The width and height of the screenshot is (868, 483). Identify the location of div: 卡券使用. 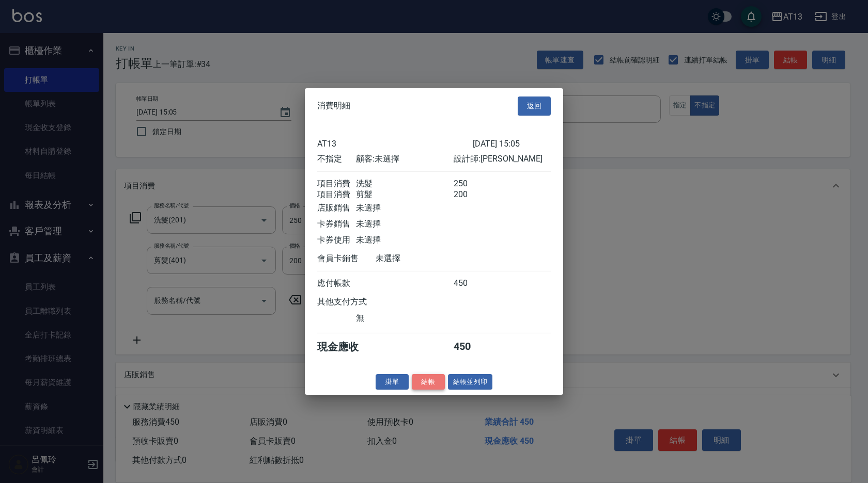
(336, 240).